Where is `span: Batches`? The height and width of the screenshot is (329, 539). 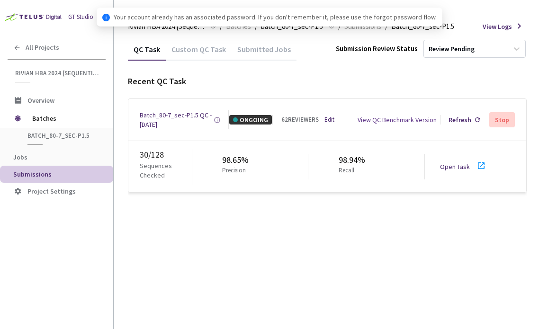
span: Batches is located at coordinates (64, 118).